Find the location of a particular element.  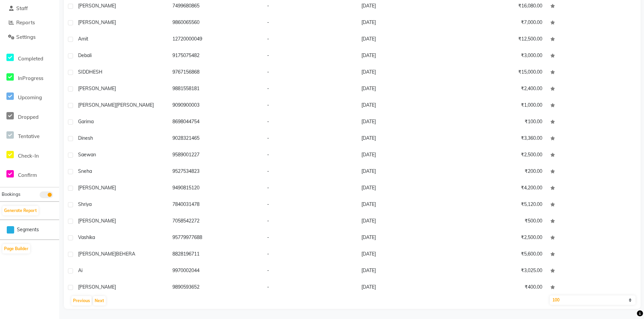

span: Bookings is located at coordinates (11, 194).